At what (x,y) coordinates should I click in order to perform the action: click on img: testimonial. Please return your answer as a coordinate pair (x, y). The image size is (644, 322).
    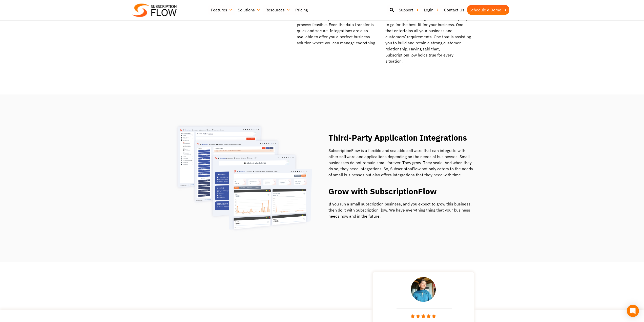
    Looking at the image, I should click on (423, 289).